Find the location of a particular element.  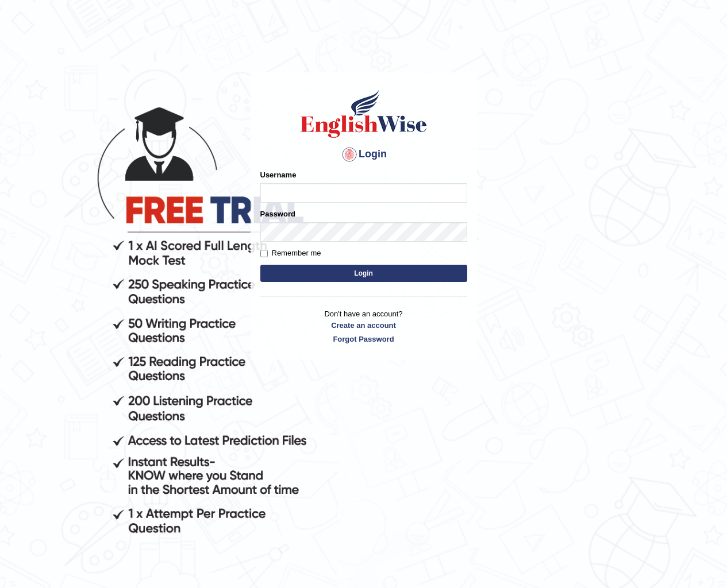

label: Username is located at coordinates (278, 174).